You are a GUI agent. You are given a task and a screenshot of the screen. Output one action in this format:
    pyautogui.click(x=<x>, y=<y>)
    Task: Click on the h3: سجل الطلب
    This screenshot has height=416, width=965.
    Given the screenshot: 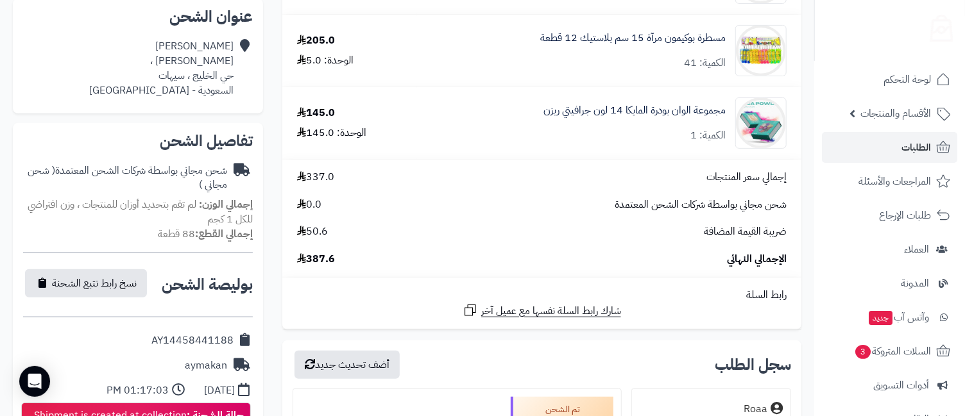 What is the action you would take?
    pyautogui.click(x=753, y=365)
    